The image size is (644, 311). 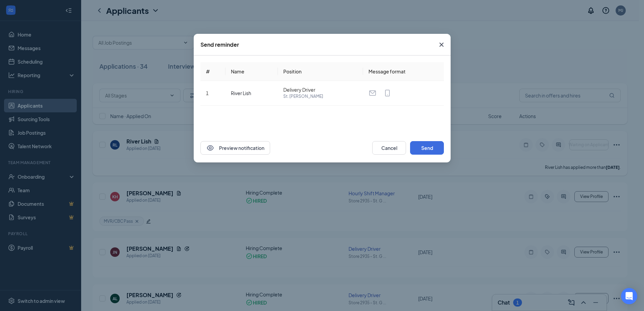 I want to click on button: EyePreview notification, so click(x=235, y=148).